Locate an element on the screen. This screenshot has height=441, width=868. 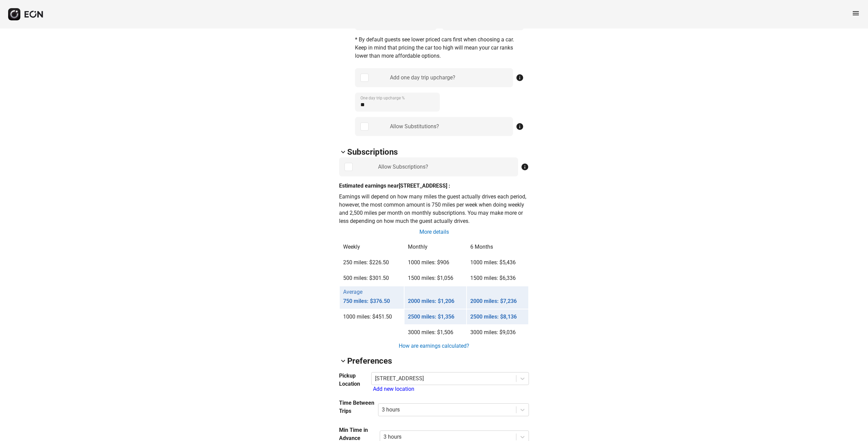
td: 3000 miles: $9,036 is located at coordinates (497, 332).